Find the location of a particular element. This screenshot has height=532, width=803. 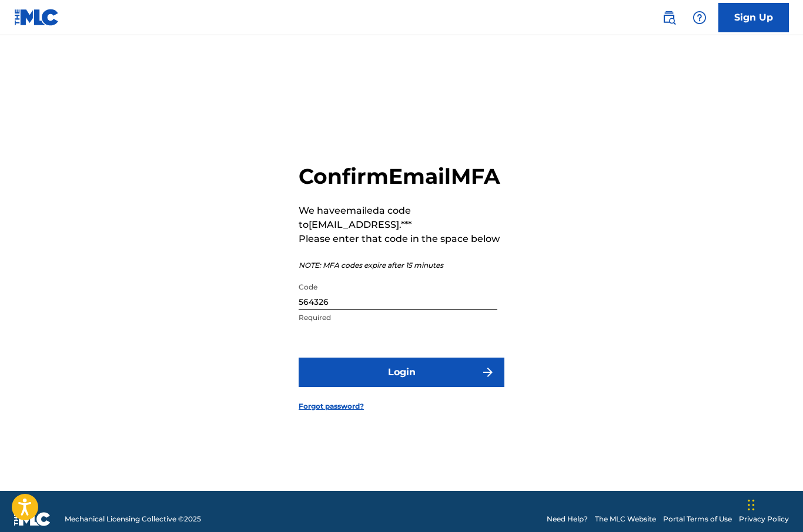

a: Public Search is located at coordinates (669, 18).